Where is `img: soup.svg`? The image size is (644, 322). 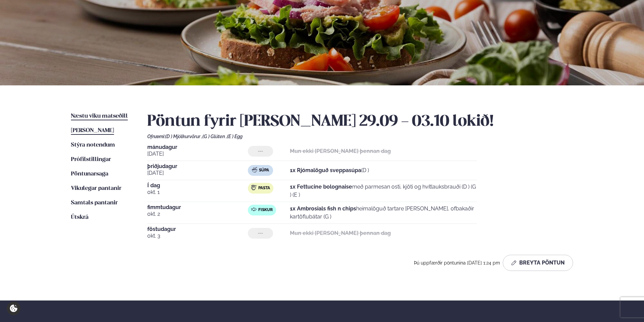 img: soup.svg is located at coordinates (254, 170).